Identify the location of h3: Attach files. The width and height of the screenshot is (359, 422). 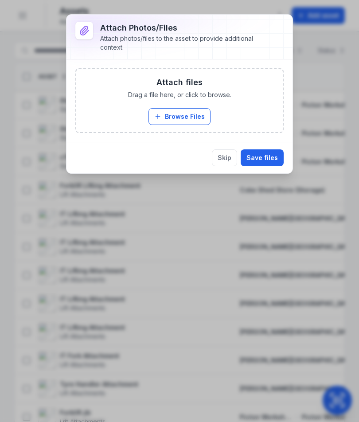
(179, 82).